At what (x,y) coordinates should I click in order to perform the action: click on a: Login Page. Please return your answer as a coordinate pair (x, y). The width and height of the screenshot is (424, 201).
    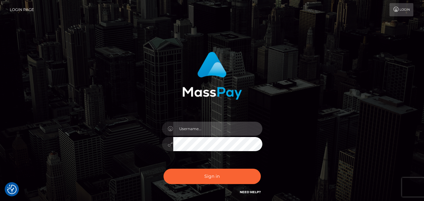
    Looking at the image, I should click on (22, 10).